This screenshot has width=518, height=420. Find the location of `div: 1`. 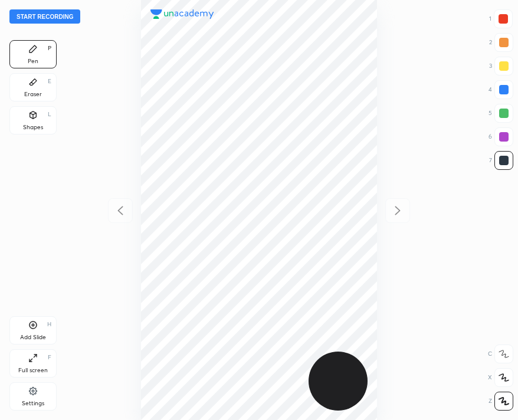

div: 1 is located at coordinates (501, 19).